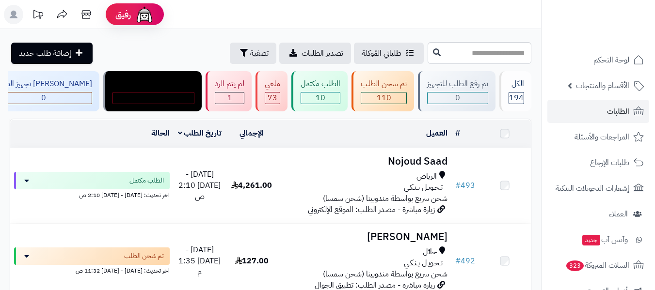 The height and width of the screenshot is (290, 655). I want to click on div: 1, so click(229, 98).